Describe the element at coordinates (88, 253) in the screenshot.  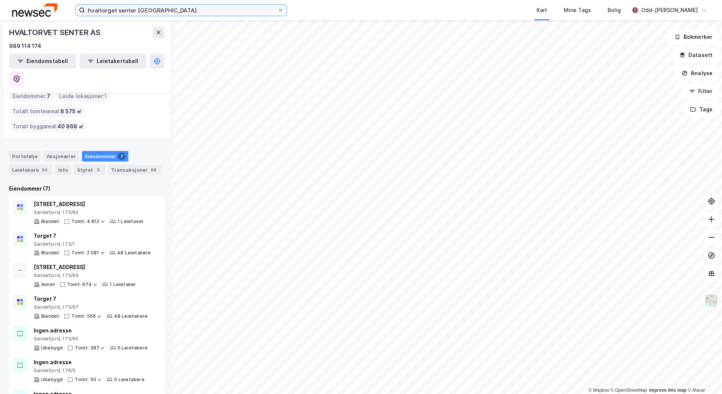
I see `div: Tomt: 2 081 ㎡` at that location.